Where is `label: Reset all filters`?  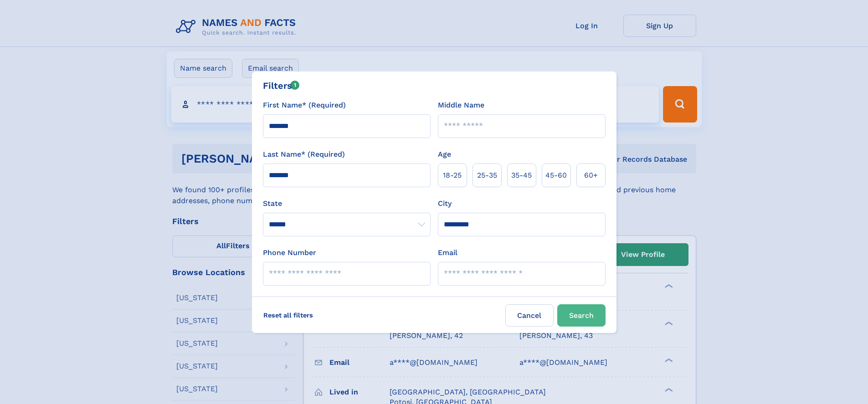
label: Reset all filters is located at coordinates (288, 315).